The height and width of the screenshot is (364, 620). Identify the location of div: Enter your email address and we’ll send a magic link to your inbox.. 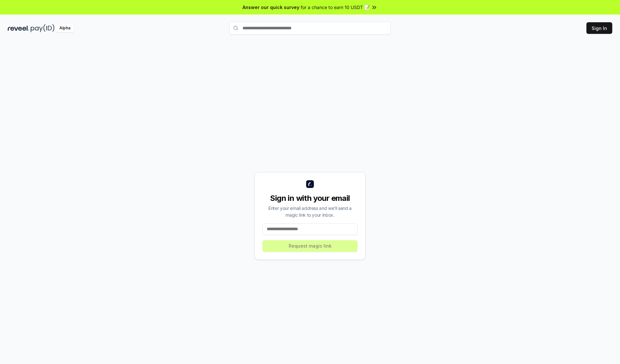
(310, 211).